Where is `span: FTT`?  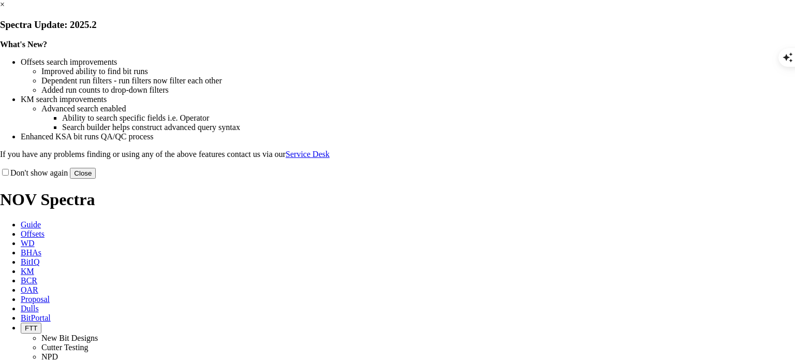 span: FTT is located at coordinates (31, 328).